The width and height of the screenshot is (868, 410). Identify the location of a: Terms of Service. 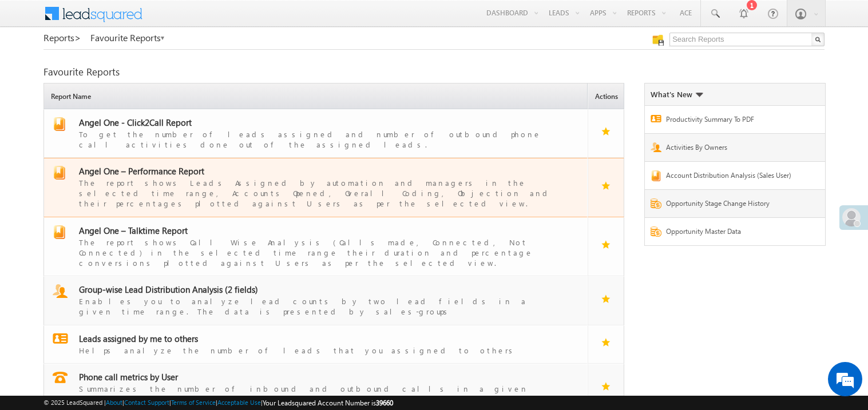
(193, 403).